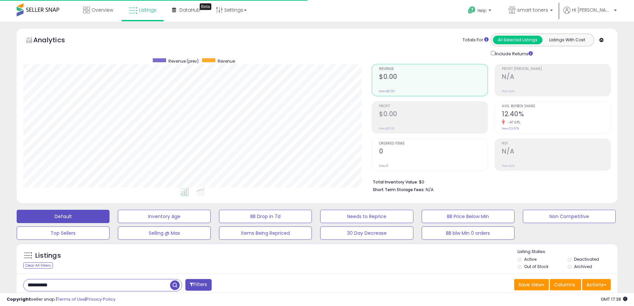  I want to click on h2: 12.40%, so click(556, 115).